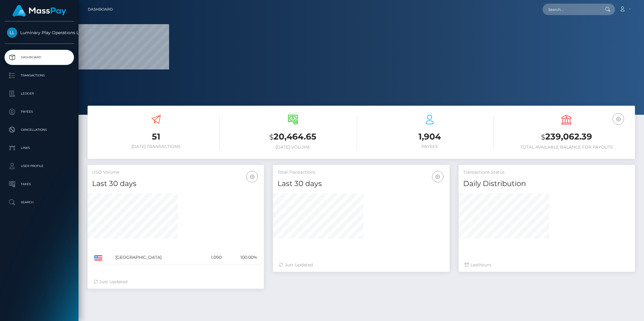 This screenshot has height=321, width=644. What do you see at coordinates (39, 112) in the screenshot?
I see `a: Payees` at bounding box center [39, 112].